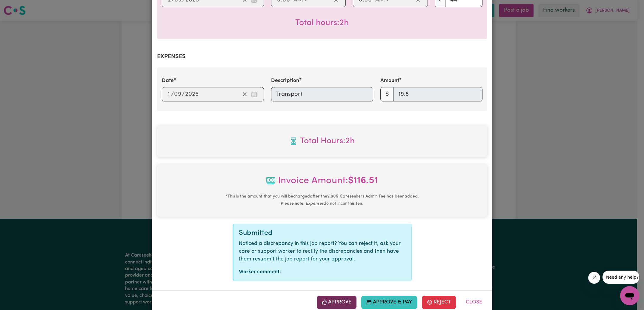  What do you see at coordinates (168, 81) in the screenshot?
I see `label: Date` at bounding box center [168, 81].